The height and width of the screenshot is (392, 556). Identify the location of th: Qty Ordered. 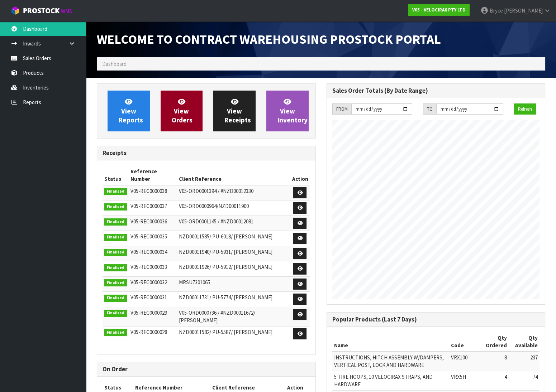
(493, 342).